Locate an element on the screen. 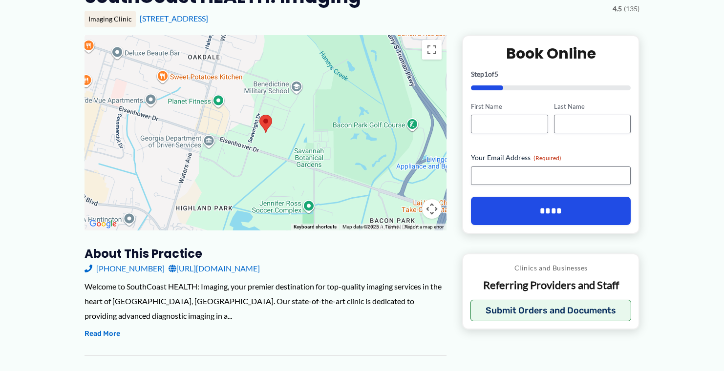  span: 4.5 is located at coordinates (617, 9).